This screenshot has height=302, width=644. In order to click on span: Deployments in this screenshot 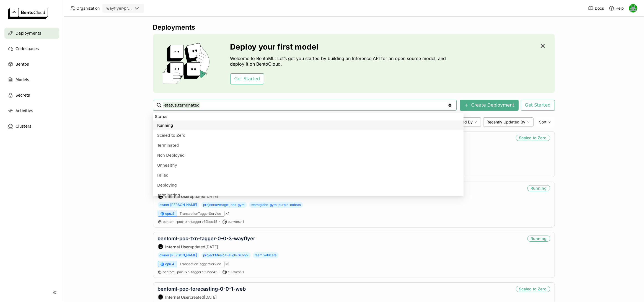, I will do `click(29, 33)`.